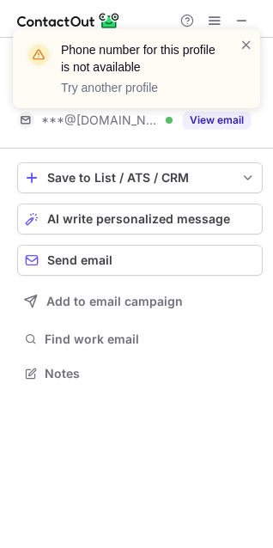  Describe the element at coordinates (140, 373) in the screenshot. I see `button: Notes` at that location.